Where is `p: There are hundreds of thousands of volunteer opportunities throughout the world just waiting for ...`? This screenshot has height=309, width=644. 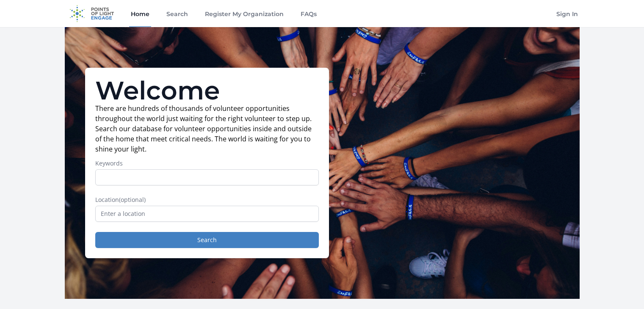 p: There are hundreds of thousands of volunteer opportunities throughout the world just waiting for ... is located at coordinates (207, 129).